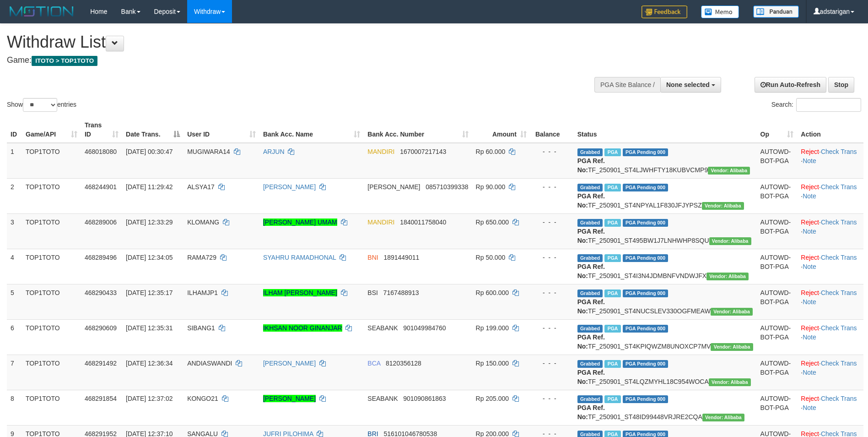 This screenshot has width=868, height=437. What do you see at coordinates (666, 372) in the screenshot?
I see `td: TF_250901_ST4LQZMYHL18C954WOCA` at bounding box center [666, 372].